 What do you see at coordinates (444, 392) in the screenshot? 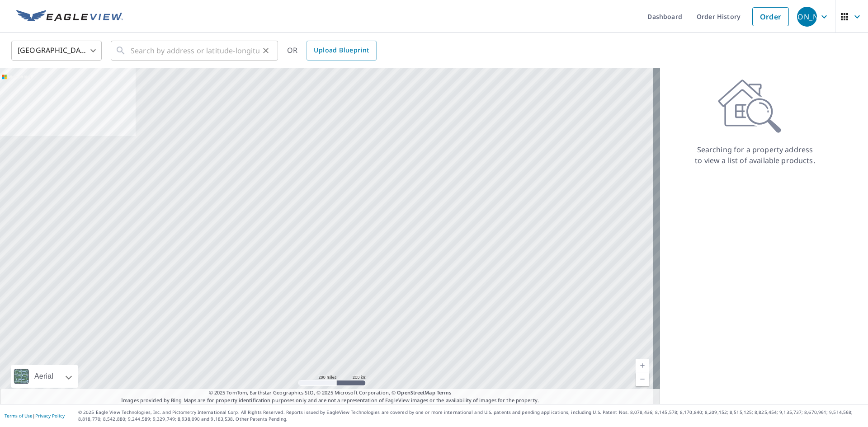
I see `a: Terms` at bounding box center [444, 392].